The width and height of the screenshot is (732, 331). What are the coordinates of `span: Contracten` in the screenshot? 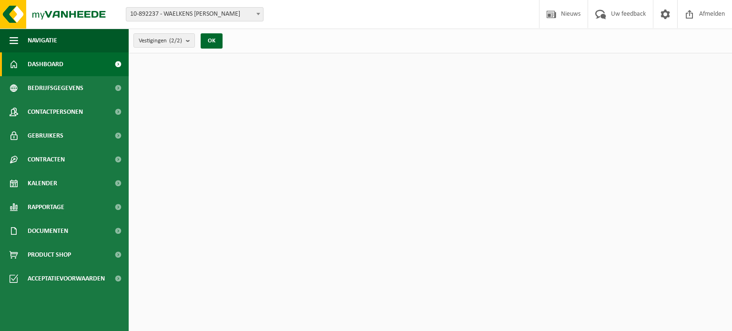 It's located at (46, 160).